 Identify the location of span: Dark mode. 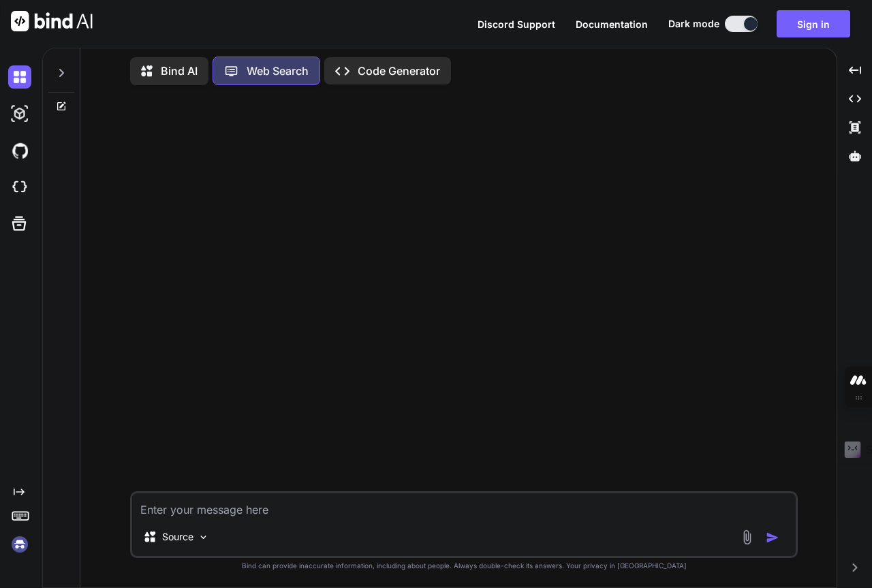
(693, 24).